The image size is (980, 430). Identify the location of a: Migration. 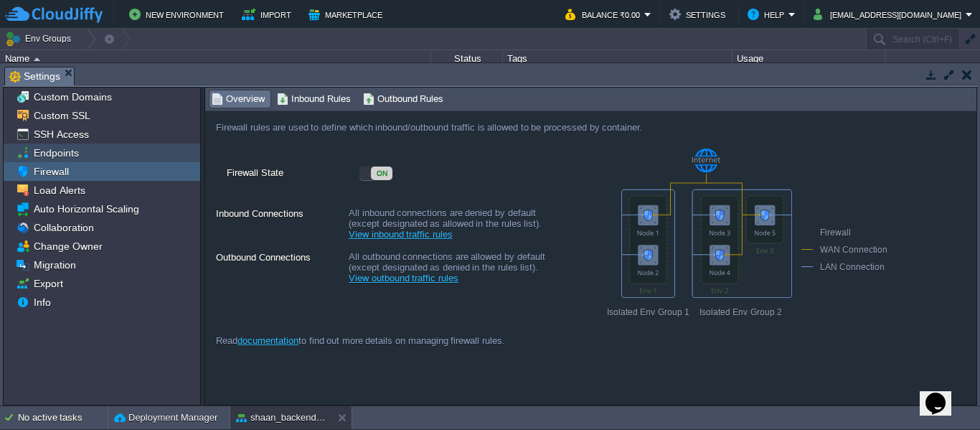
(55, 265).